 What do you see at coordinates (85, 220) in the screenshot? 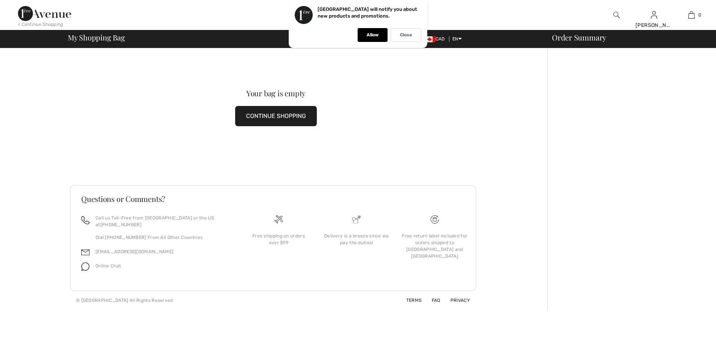
I see `img: call` at bounding box center [85, 220].